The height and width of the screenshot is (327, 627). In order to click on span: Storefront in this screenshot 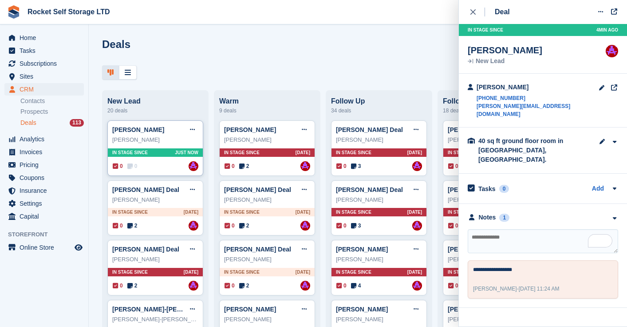, I will do `click(48, 234)`.